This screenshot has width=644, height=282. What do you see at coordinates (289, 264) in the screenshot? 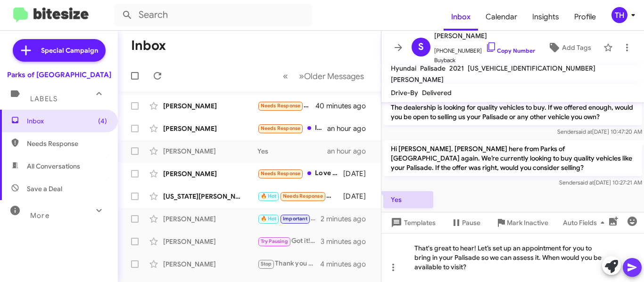
I see `div: Thank you for the information about your Lincoln Corsair. If you're considering selling it, I'd l...` at bounding box center [289, 264].